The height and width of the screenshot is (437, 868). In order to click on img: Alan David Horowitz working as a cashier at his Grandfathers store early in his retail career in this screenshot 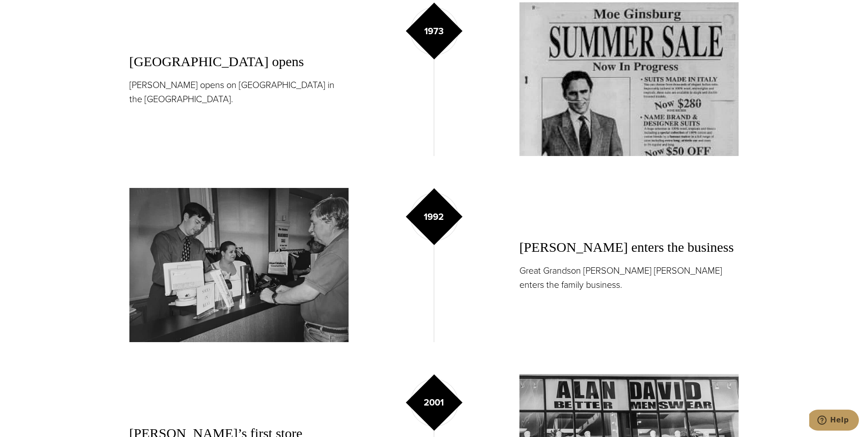, I will do `click(239, 265)`.